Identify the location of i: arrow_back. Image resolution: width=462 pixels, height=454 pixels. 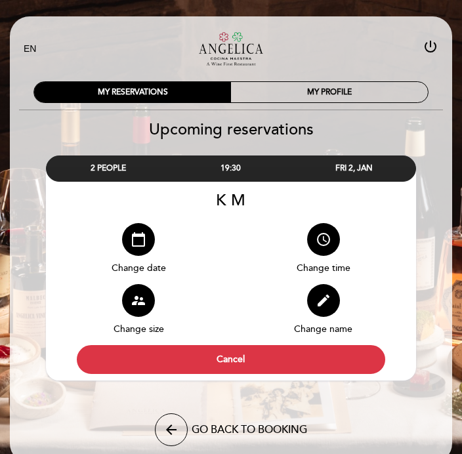
(171, 430).